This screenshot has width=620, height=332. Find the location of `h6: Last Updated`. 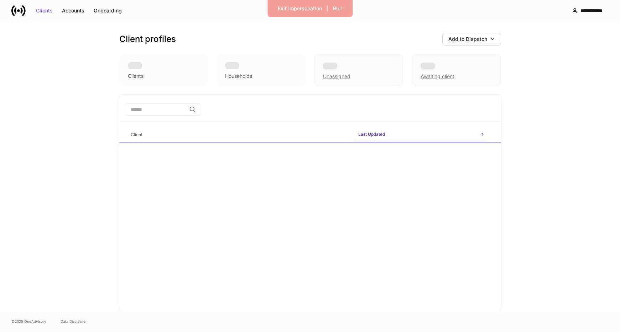

h6: Last Updated is located at coordinates (371, 134).